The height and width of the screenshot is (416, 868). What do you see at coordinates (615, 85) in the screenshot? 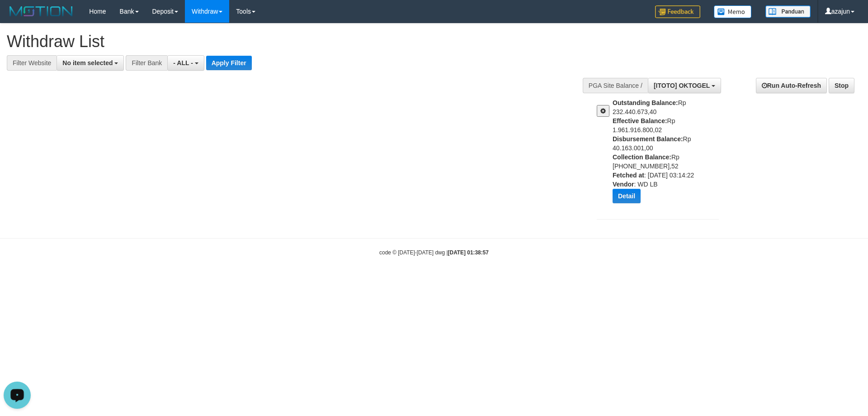
I see `div: PGA Site Balance /` at bounding box center [615, 85].